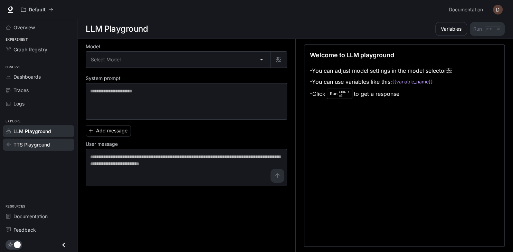 Image resolution: width=513 pixels, height=252 pixels. I want to click on p: System prompt, so click(103, 78).